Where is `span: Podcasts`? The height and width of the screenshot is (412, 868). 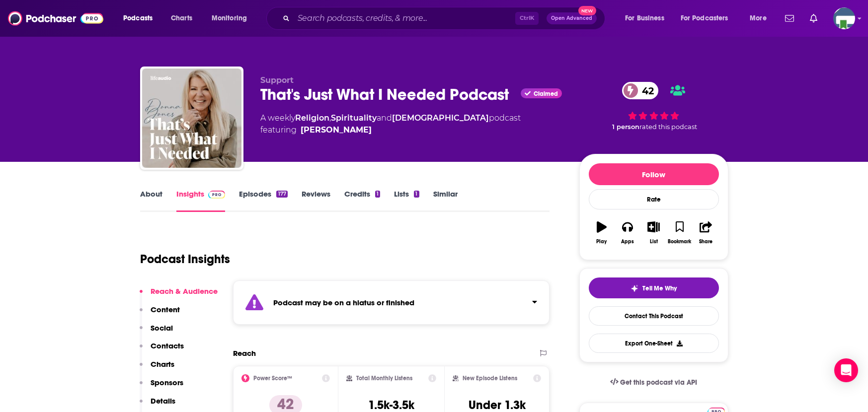 span: Podcasts is located at coordinates (137, 18).